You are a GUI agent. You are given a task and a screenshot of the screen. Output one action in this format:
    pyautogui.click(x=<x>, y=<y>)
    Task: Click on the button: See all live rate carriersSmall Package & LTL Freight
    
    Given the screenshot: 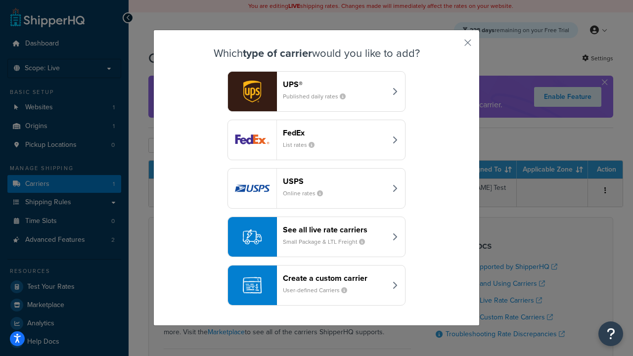 What is the action you would take?
    pyautogui.click(x=317, y=237)
    